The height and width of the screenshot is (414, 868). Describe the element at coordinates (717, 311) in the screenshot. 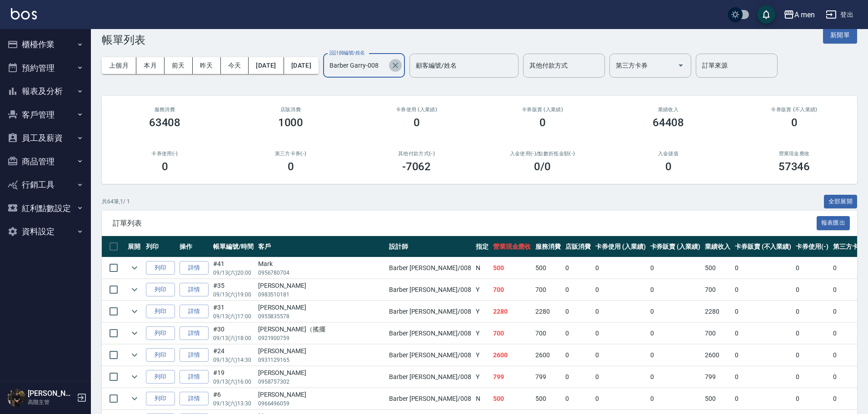

I see `td: 2280` at that location.